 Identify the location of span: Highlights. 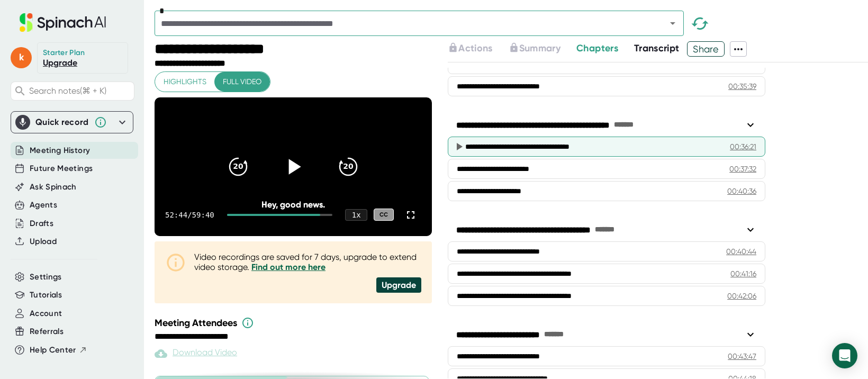
(185, 81).